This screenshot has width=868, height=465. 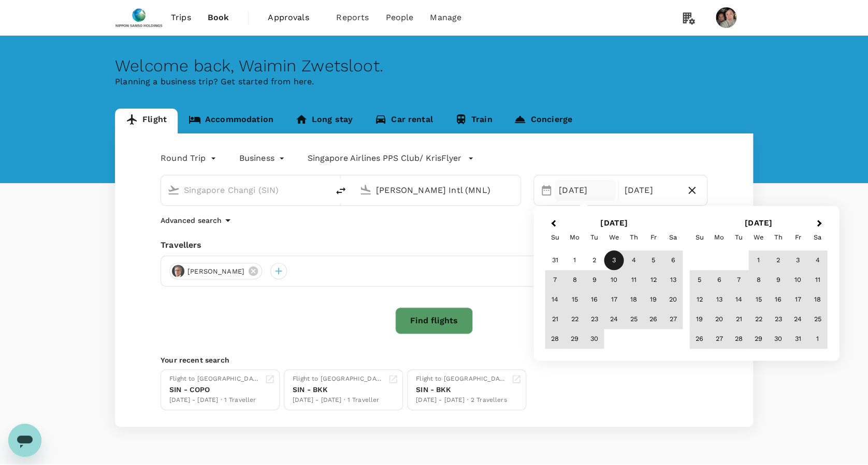 What do you see at coordinates (555, 300) in the screenshot?
I see `div: Choose Sunday, September 14th, 2025` at bounding box center [555, 300].